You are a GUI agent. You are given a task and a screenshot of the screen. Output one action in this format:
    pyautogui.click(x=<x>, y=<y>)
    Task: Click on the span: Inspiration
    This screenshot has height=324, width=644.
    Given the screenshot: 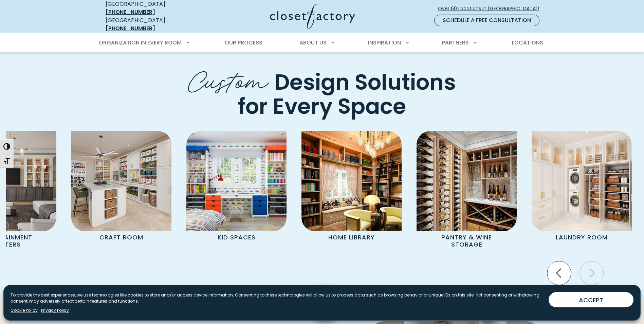 What is the action you would take?
    pyautogui.click(x=384, y=42)
    